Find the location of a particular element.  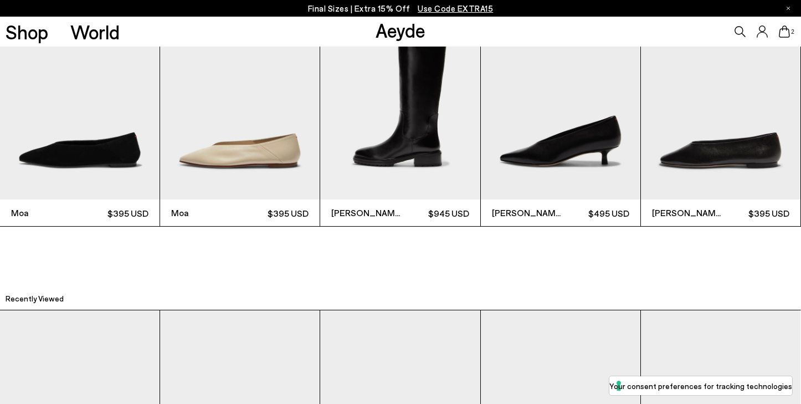

span: $945 USD is located at coordinates (434, 213).